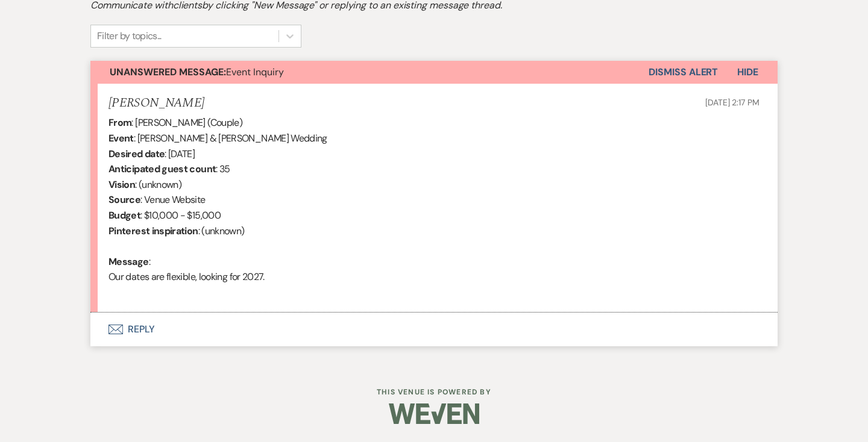  I want to click on b: Anticipated guest count, so click(162, 169).